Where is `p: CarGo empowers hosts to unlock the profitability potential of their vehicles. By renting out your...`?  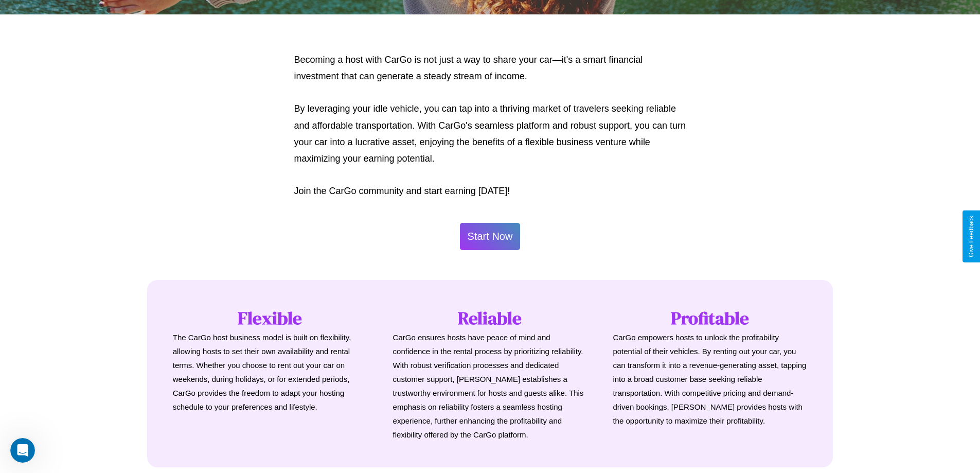 p: CarGo empowers hosts to unlock the profitability potential of their vehicles. By renting out your... is located at coordinates (710, 379).